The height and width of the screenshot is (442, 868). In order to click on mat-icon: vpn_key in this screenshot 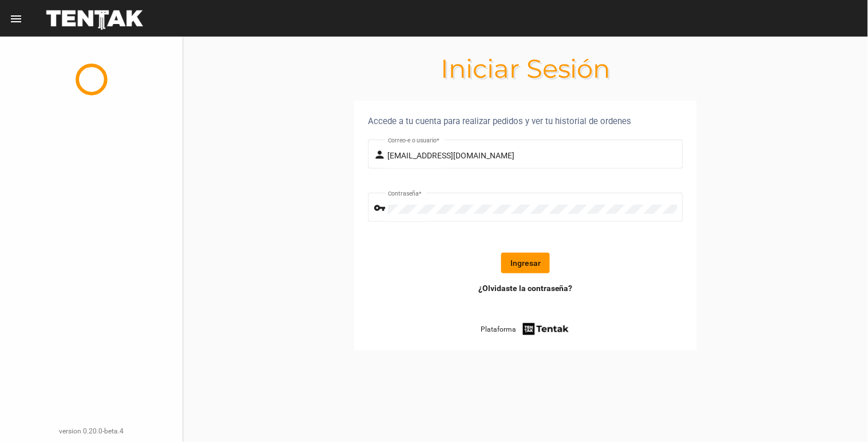, I will do `click(381, 208)`.